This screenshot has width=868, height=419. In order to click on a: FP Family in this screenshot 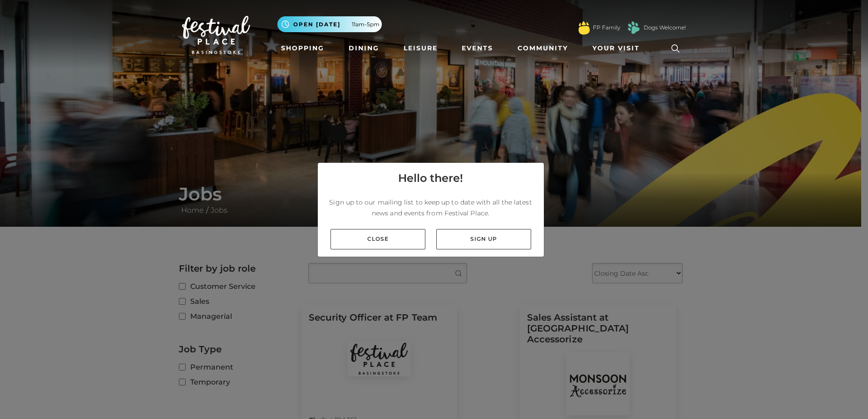, I will do `click(607, 28)`.